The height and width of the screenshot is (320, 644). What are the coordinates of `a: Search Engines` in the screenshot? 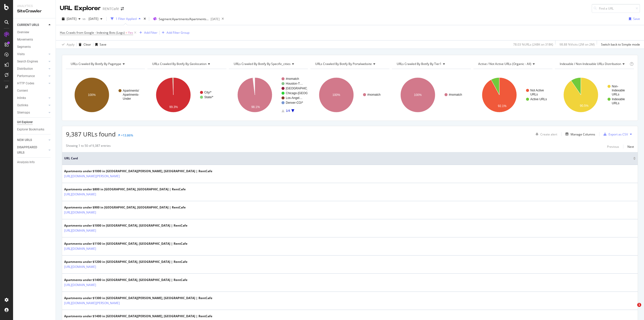 It's located at (32, 61).